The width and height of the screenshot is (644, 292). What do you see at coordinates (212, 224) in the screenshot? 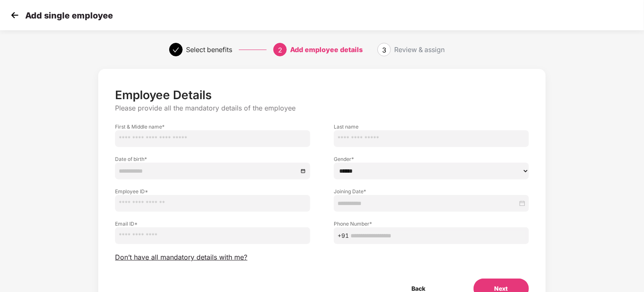
I see `label: Email ID` at bounding box center [212, 224].